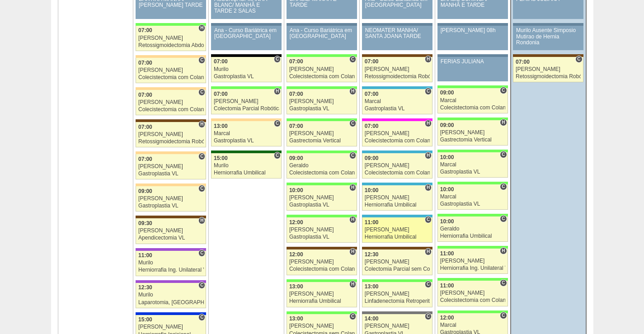 Image resolution: width=644 pixels, height=334 pixels. Describe the element at coordinates (473, 165) in the screenshot. I see `a: C 10:00 Marcal Gastroplastia VL` at that location.